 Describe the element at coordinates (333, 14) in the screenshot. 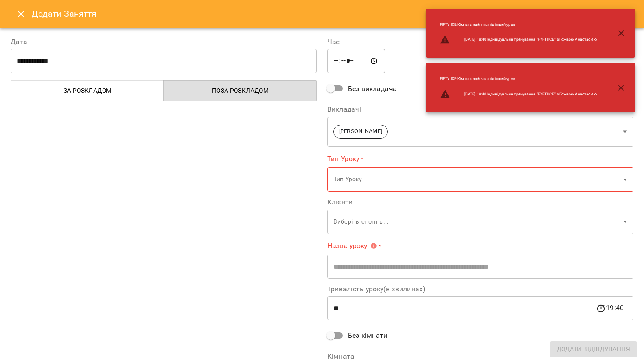

I see `h6: Додати Заняття` at that location.